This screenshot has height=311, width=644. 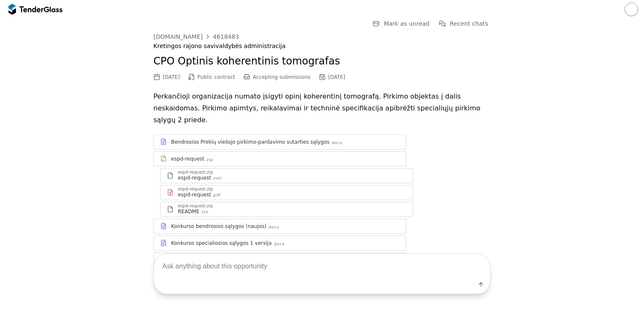 I want to click on a: espd-request.zipREADME.txt, so click(x=286, y=210).